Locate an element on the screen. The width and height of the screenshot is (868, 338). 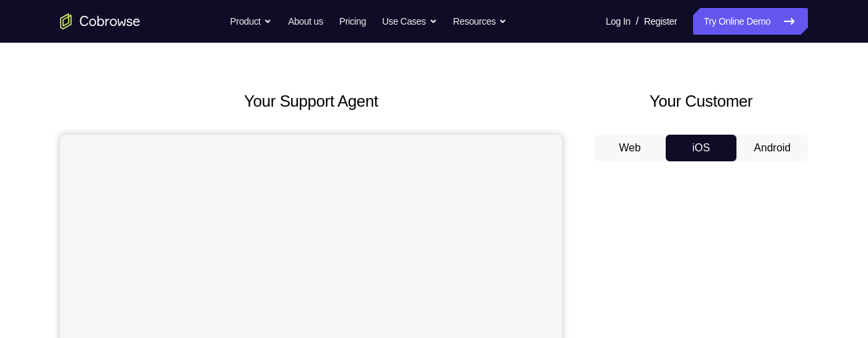
a: Log In is located at coordinates (617, 21).